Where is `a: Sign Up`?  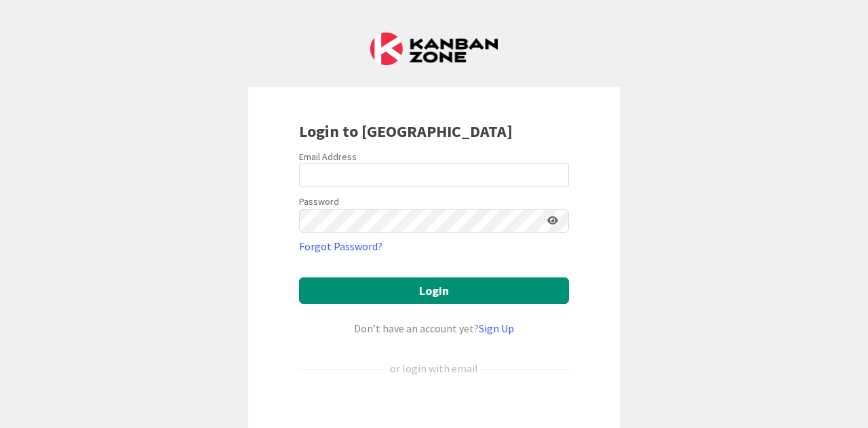
a: Sign Up is located at coordinates (496, 328).